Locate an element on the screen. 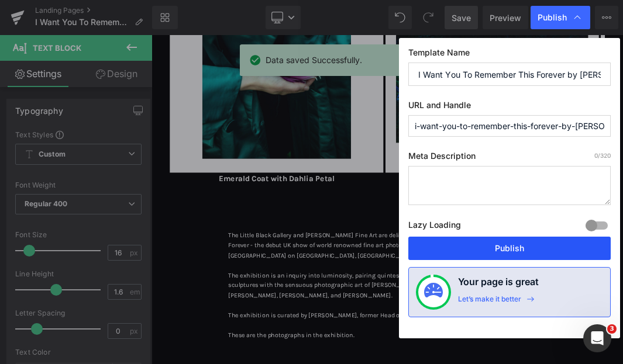 The height and width of the screenshot is (364, 623). label: URL and Handle is located at coordinates (510, 108).